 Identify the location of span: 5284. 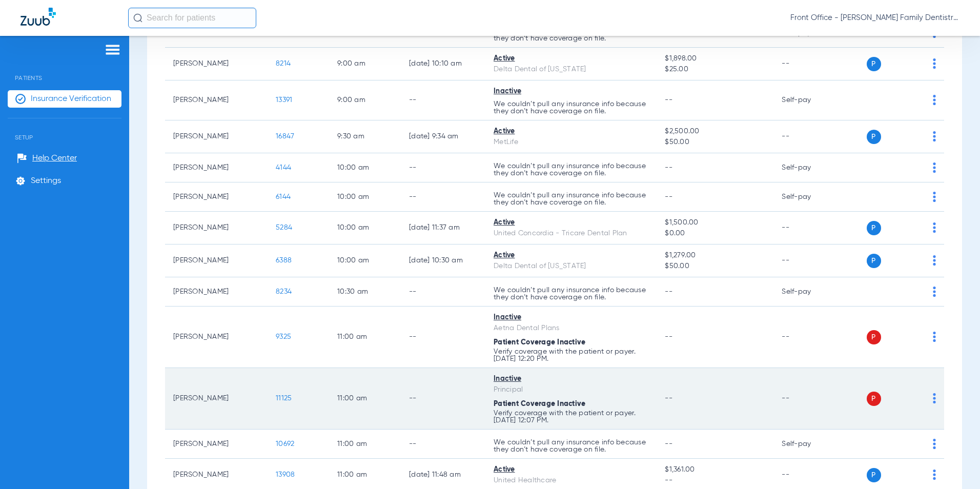
(284, 228).